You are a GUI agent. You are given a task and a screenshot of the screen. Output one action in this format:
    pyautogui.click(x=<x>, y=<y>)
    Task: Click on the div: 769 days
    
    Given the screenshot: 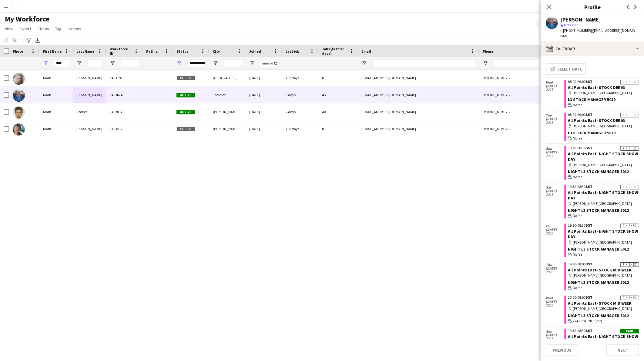 What is the action you would take?
    pyautogui.click(x=300, y=78)
    